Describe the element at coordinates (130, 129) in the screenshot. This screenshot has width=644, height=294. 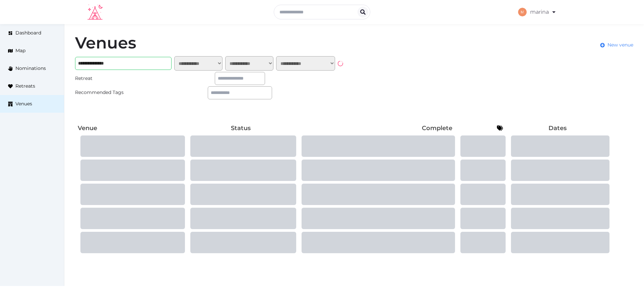
I see `th: Venue` at that location.